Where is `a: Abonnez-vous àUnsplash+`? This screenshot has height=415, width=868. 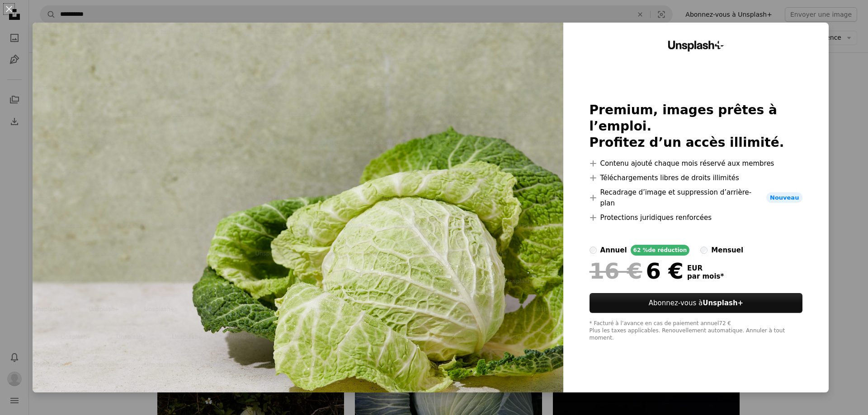
a: Abonnez-vous àUnsplash+ is located at coordinates (696, 303).